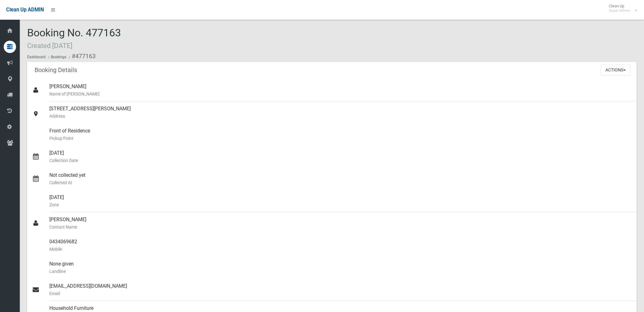 The width and height of the screenshot is (644, 312). What do you see at coordinates (36, 57) in the screenshot?
I see `a: Dashboard` at bounding box center [36, 57].